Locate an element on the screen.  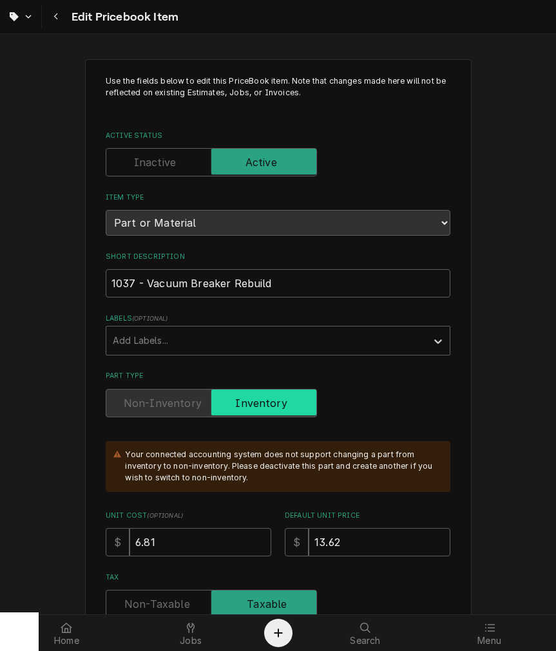
a: Jobs is located at coordinates (191, 633).